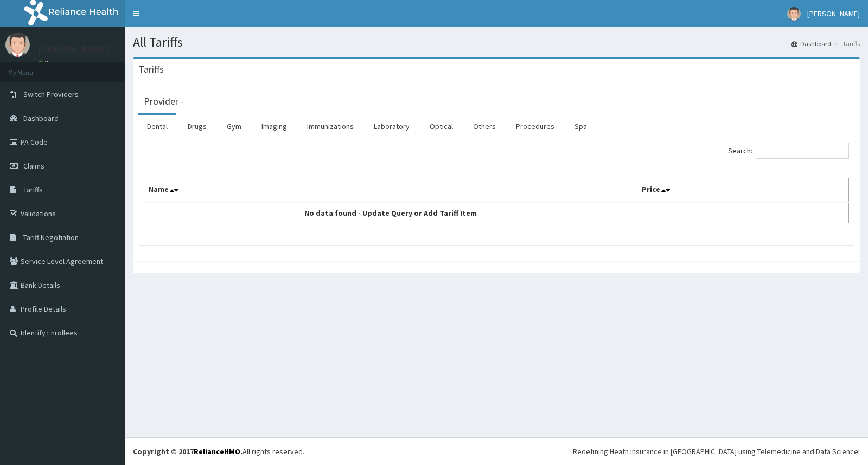 The height and width of the screenshot is (465, 868). I want to click on span: Dashboard, so click(41, 118).